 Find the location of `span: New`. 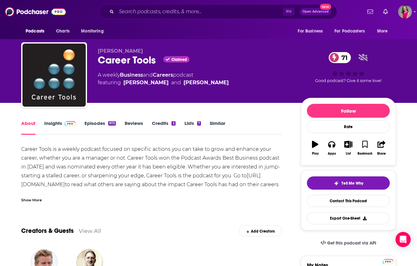

span: New is located at coordinates (325, 7).